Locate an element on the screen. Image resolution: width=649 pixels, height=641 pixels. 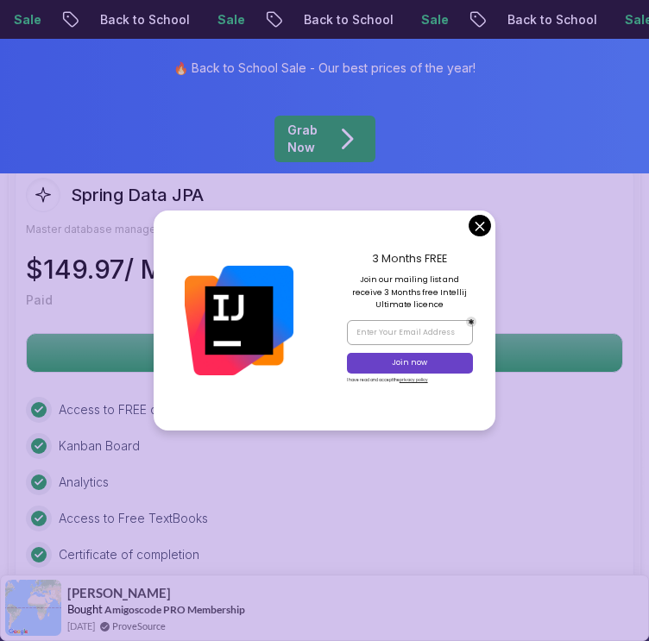
span: Bought is located at coordinates (85, 609).